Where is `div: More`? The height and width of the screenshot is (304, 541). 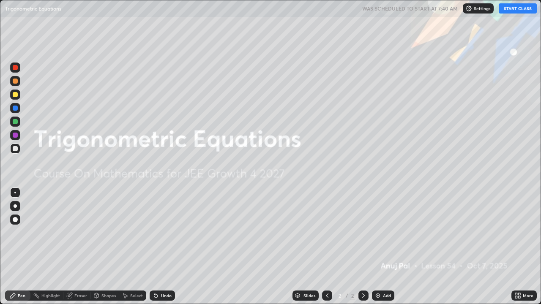 div: More is located at coordinates (528, 296).